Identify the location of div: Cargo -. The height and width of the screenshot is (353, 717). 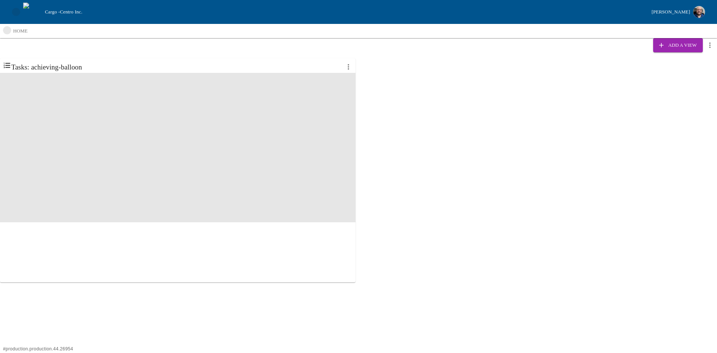
(345, 12).